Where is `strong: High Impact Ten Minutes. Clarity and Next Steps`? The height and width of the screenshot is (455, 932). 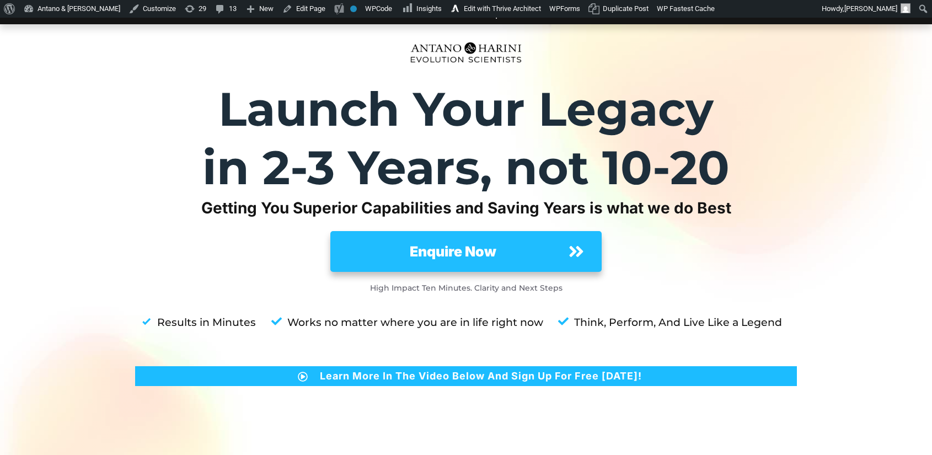
strong: High Impact Ten Minutes. Clarity and Next Steps is located at coordinates (466, 288).